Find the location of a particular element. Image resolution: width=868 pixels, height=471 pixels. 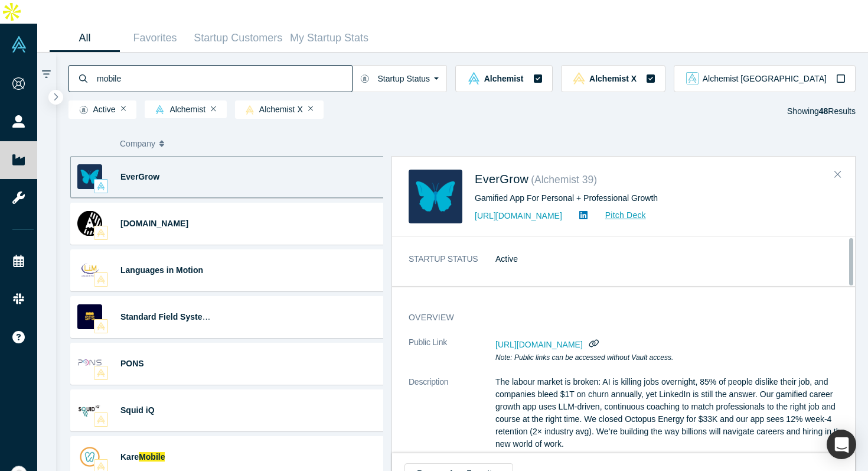

span: Active is located at coordinates (95, 110).